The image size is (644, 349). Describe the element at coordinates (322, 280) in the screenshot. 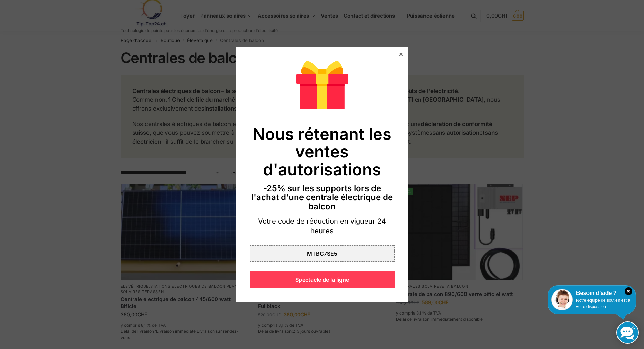

I see `div: Spectacle de la ligne` at that location.